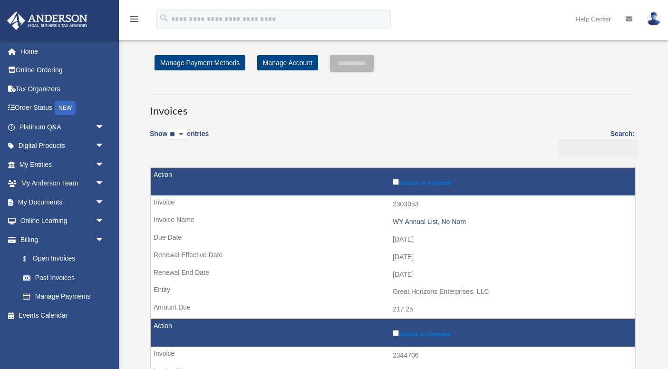 Image resolution: width=668 pixels, height=369 pixels. What do you see at coordinates (64, 278) in the screenshot?
I see `a: Past Invoices` at bounding box center [64, 278].